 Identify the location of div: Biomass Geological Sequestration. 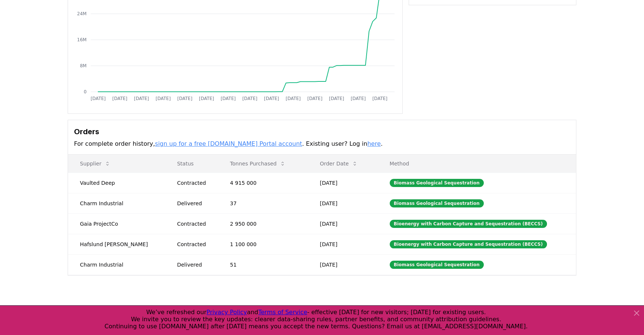
(436, 265).